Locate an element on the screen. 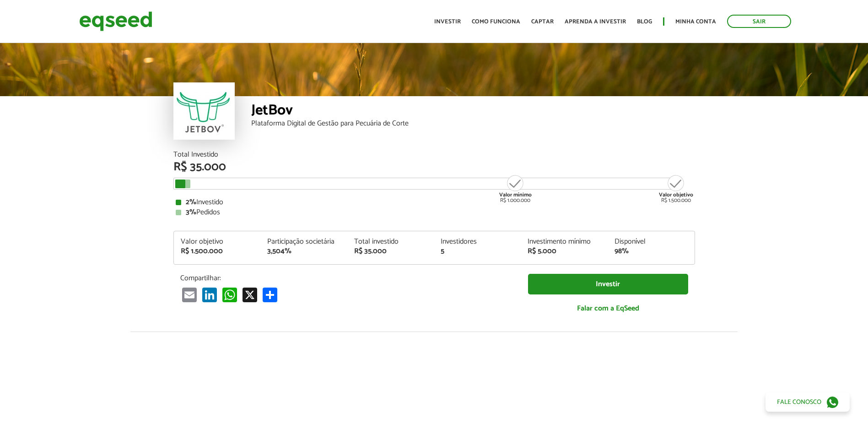 This screenshot has width=868, height=430. a: Aprenda a investir is located at coordinates (596, 22).